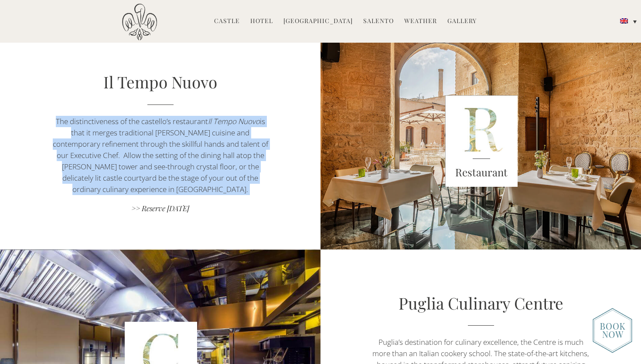 This screenshot has width=641, height=364. What do you see at coordinates (262, 22) in the screenshot?
I see `a: Hotel` at bounding box center [262, 22].